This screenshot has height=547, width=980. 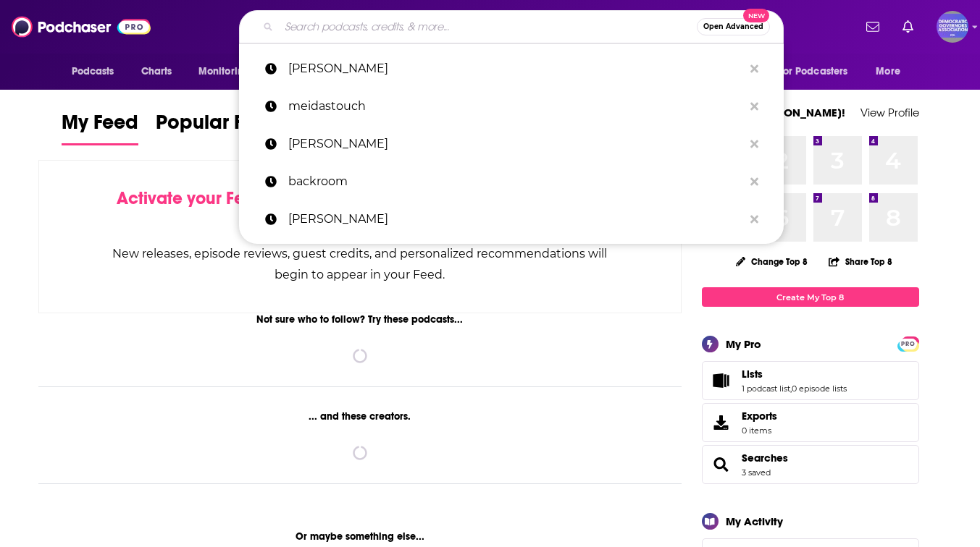 What do you see at coordinates (81, 27) in the screenshot?
I see `img: Podchaser - Follow, Share and Rate Podcasts` at bounding box center [81, 27].